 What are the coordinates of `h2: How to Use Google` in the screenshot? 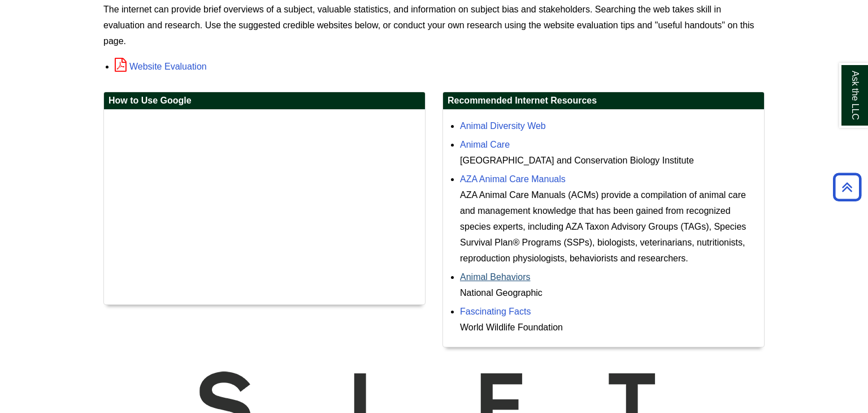 It's located at (265, 100).